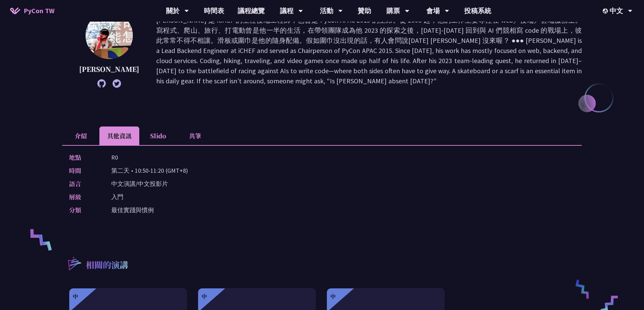 The image size is (644, 310). I want to click on p: 第二天 • 10:50-11:20 (GMT+8), so click(150, 171).